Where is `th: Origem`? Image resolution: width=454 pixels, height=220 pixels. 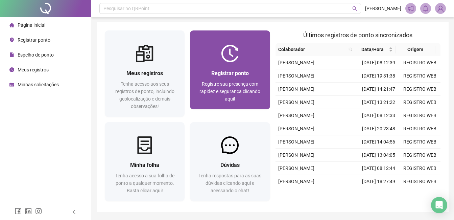
th: Origem is located at coordinates (415, 49).